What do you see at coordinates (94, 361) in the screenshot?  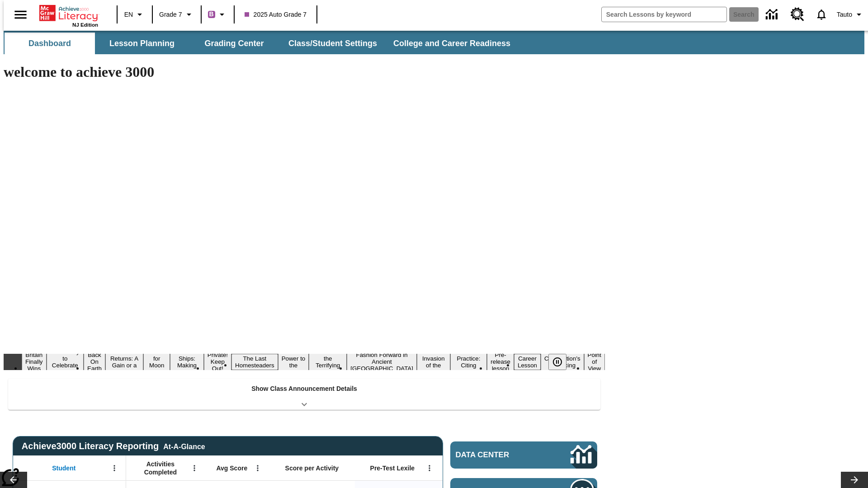 I see `button: Slide 3 Back On Earth` at bounding box center [94, 361].